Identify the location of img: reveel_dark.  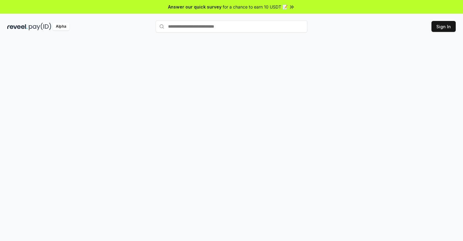
(17, 26).